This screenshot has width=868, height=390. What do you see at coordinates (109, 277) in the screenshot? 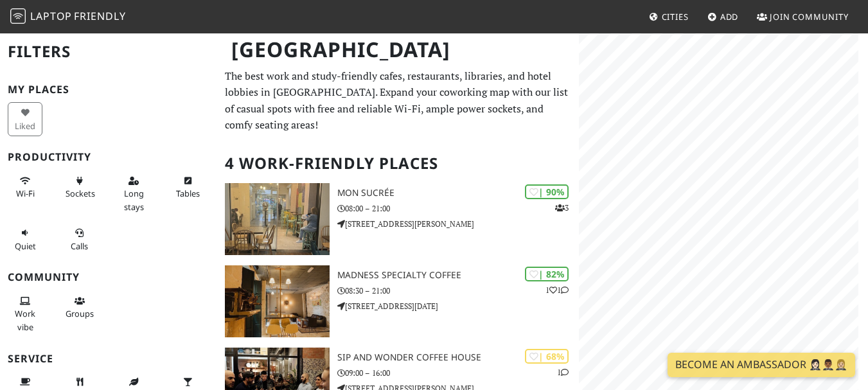
I see `h3: Community` at bounding box center [109, 277].